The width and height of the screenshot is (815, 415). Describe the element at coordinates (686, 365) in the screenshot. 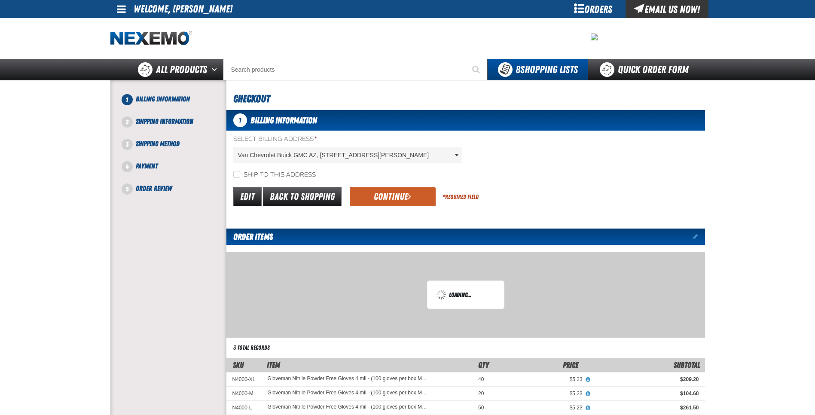

I see `span: Subtotal` at that location.